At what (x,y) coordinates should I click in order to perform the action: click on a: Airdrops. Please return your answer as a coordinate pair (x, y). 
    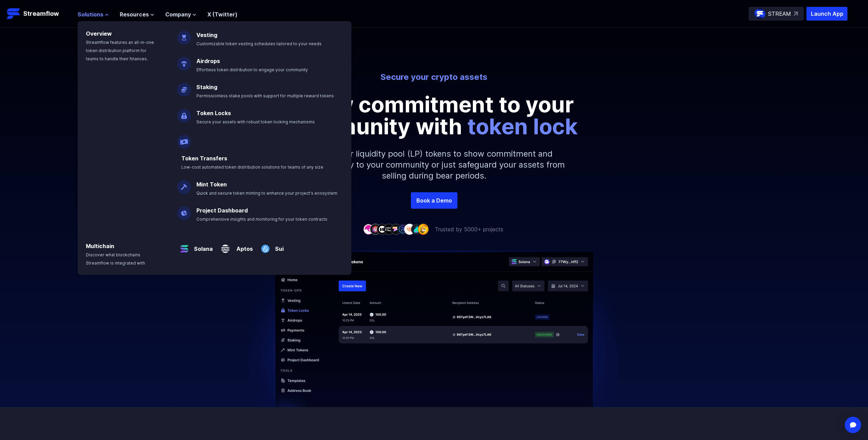
    Looking at the image, I should click on (208, 61).